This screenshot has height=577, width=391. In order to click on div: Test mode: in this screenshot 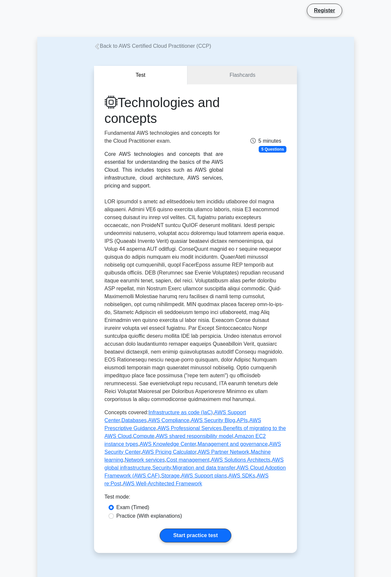, I will do `click(195, 498)`.